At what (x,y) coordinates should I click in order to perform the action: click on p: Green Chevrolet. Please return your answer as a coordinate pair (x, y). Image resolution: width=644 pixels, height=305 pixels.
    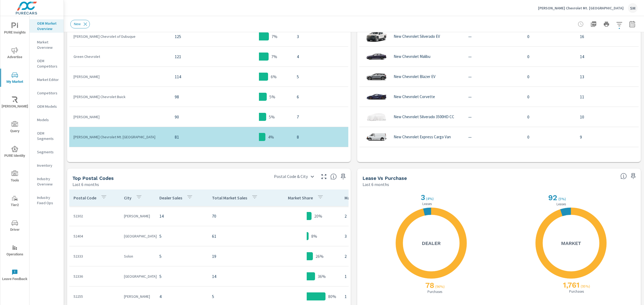
    Looking at the image, I should click on (120, 57).